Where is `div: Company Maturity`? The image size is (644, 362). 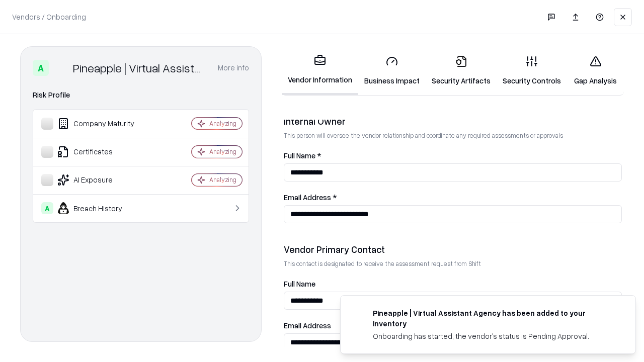 div: Company Maturity is located at coordinates (101, 124).